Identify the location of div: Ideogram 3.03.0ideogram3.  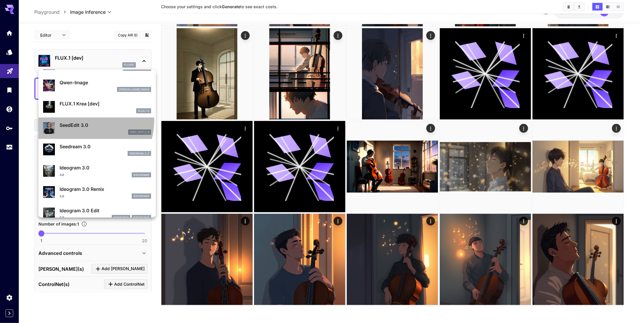
(97, 170).